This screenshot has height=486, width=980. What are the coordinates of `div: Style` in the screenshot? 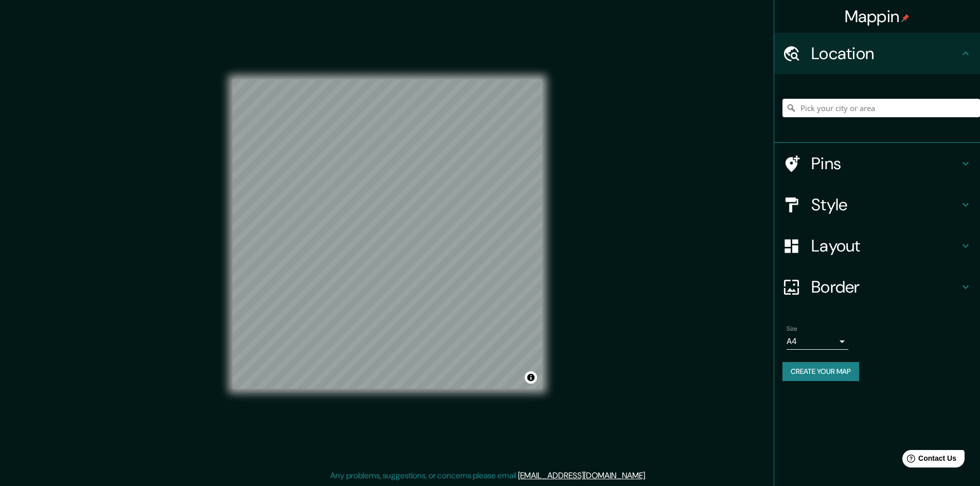 It's located at (877, 204).